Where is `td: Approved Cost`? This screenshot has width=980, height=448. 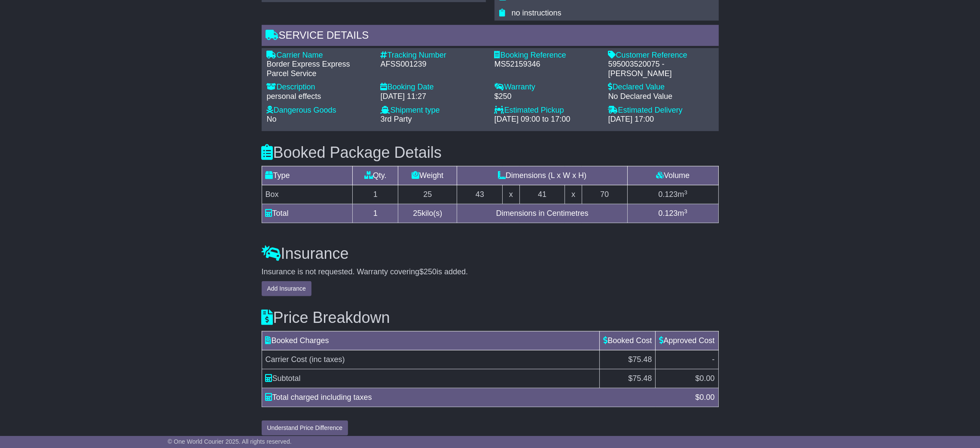
td: Approved Cost is located at coordinates (687, 341).